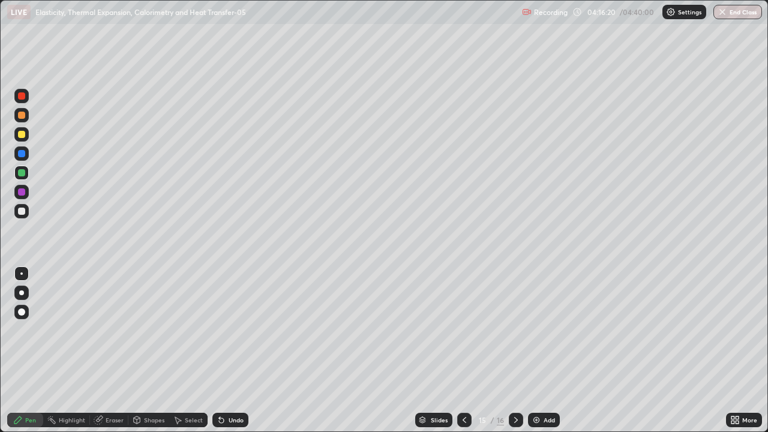 The width and height of the screenshot is (768, 432). What do you see at coordinates (551, 12) in the screenshot?
I see `p: Recording` at bounding box center [551, 12].